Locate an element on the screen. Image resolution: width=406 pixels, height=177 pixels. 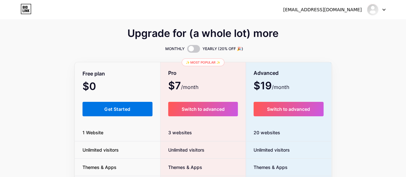
span: Pro is located at coordinates (173, 73).